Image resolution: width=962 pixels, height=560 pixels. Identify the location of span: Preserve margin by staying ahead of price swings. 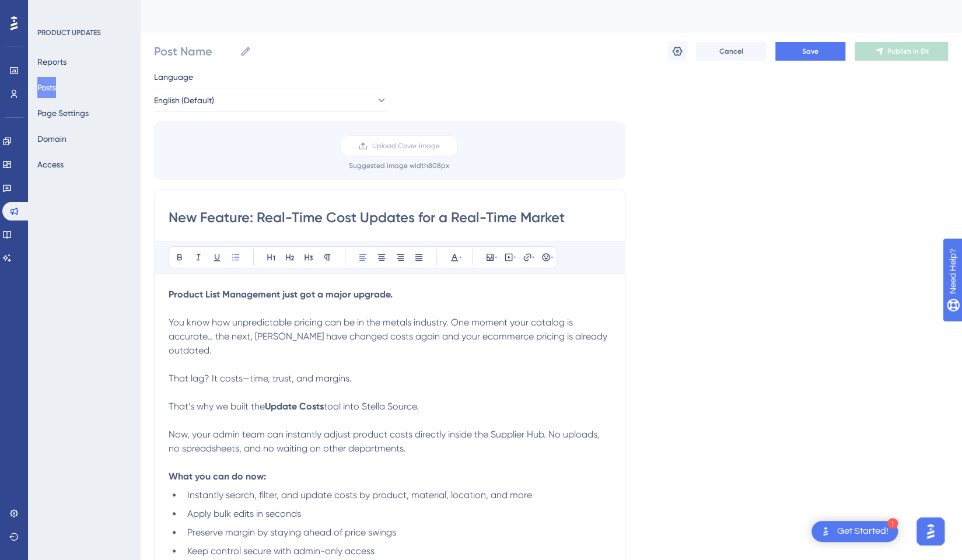
(291, 532).